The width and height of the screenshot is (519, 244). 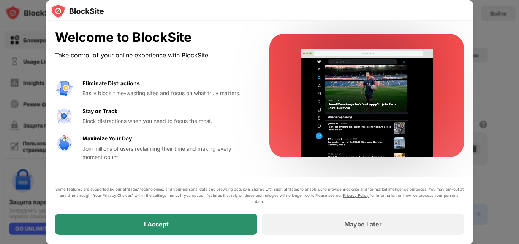 What do you see at coordinates (167, 93) in the screenshot?
I see `div: Easily block time-wasting sites and focus on what truly matters.` at bounding box center [167, 93].